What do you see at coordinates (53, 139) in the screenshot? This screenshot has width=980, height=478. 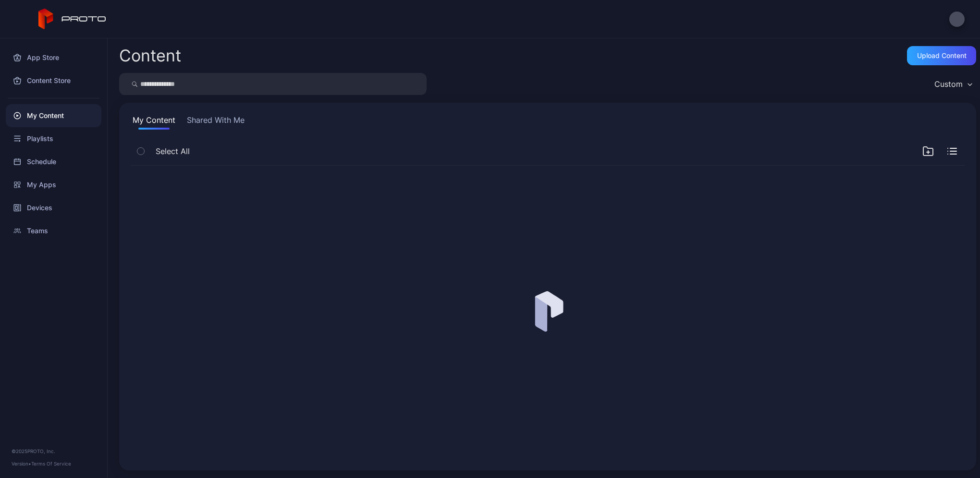 I see `div: Playlists` at bounding box center [53, 139].